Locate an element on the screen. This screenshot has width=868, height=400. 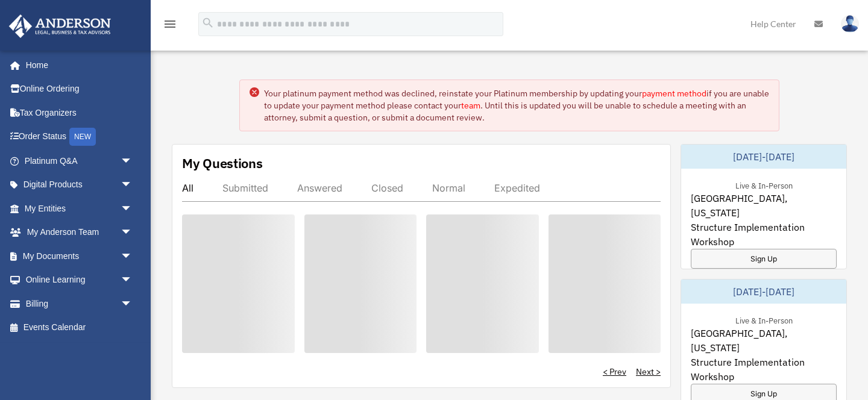
div: Normal is located at coordinates (448, 188).